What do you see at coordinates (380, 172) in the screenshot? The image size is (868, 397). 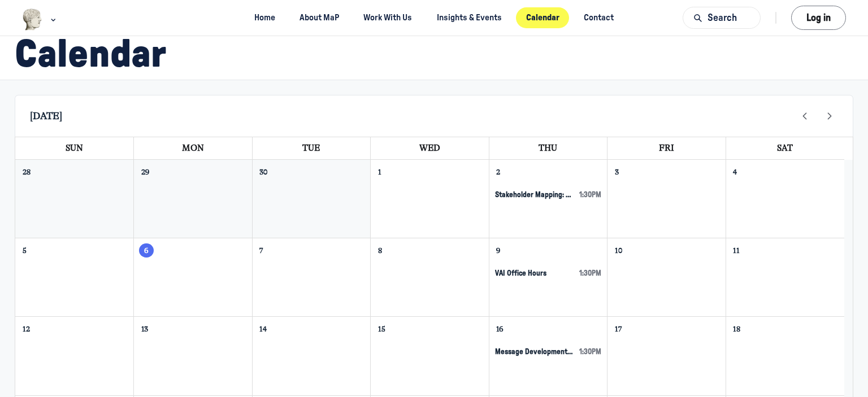 I see `a: October 1, 2025` at bounding box center [380, 172].